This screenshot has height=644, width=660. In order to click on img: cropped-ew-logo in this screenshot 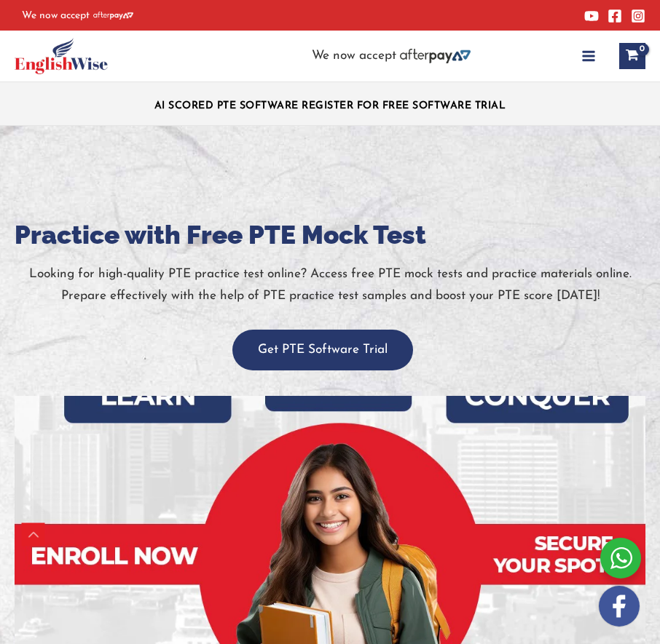, I will do `click(61, 56)`.